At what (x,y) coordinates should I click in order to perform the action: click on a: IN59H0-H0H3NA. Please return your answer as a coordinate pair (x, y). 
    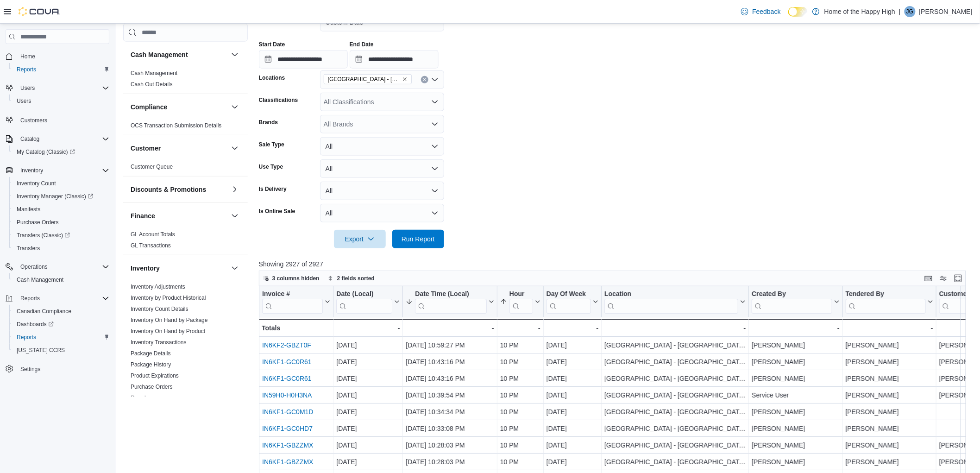
    Looking at the image, I should click on (287, 395).